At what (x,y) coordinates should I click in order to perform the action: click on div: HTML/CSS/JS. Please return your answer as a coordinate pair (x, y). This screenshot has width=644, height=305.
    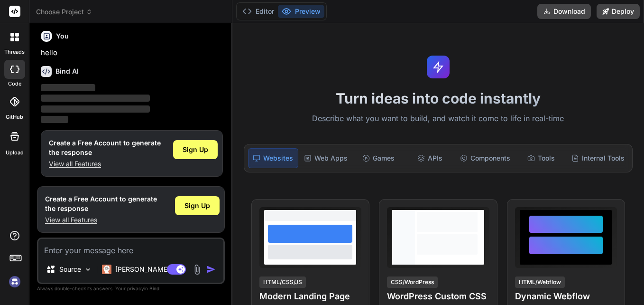
    Looking at the image, I should click on (283, 282).